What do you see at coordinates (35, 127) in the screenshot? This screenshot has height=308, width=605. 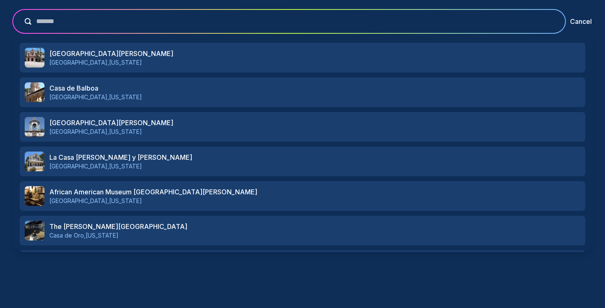 I see `img: Casa de Estudillo` at bounding box center [35, 127].